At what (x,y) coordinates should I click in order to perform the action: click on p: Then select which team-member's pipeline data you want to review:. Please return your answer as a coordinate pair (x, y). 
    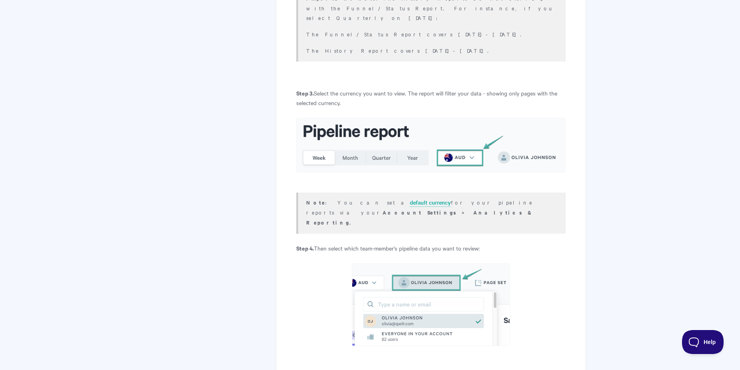
    Looking at the image, I should click on (431, 248).